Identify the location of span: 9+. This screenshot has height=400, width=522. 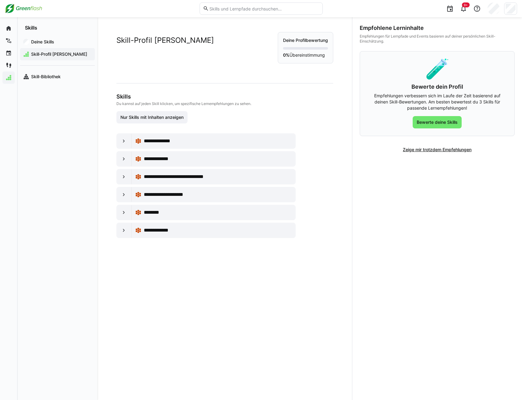
(466, 5).